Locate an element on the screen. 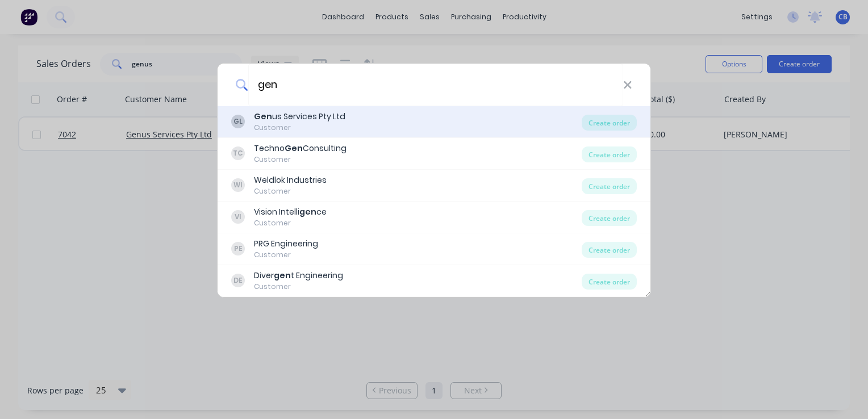 The image size is (868, 419). div: PRG Engineering is located at coordinates (286, 244).